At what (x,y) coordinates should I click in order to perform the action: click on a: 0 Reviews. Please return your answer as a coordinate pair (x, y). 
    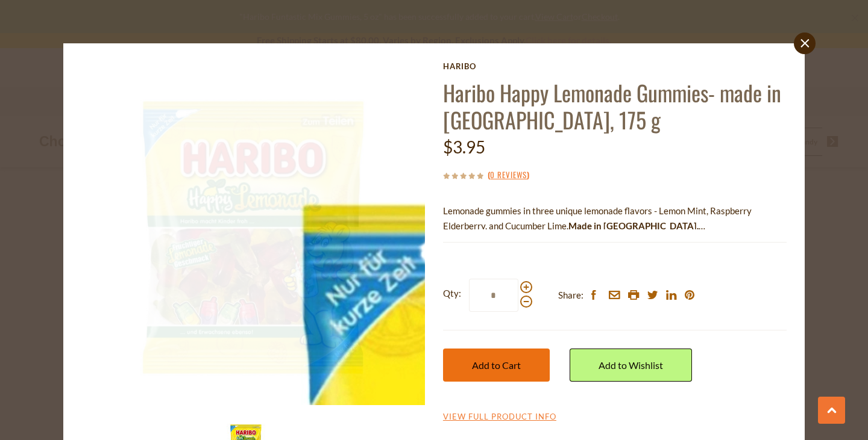
    Looking at the image, I should click on (508, 175).